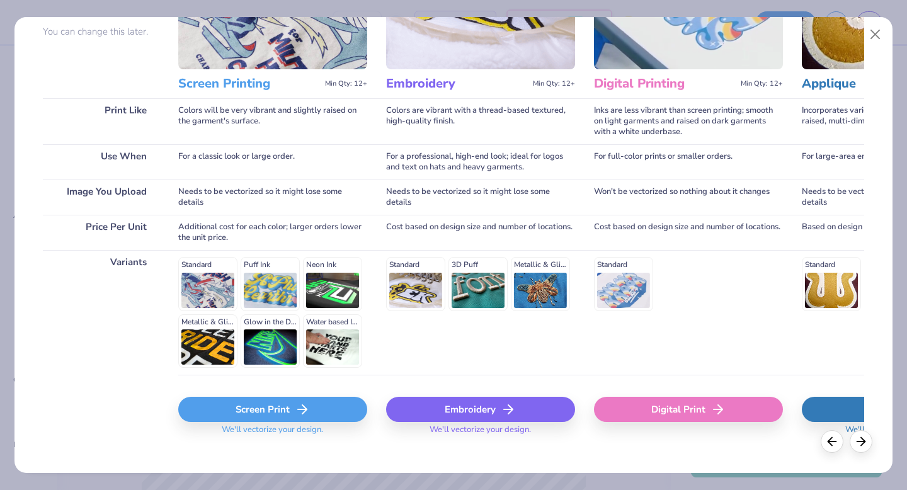 This screenshot has height=490, width=907. I want to click on div: Additional cost for each color; larger orders lower the unit price., so click(273, 232).